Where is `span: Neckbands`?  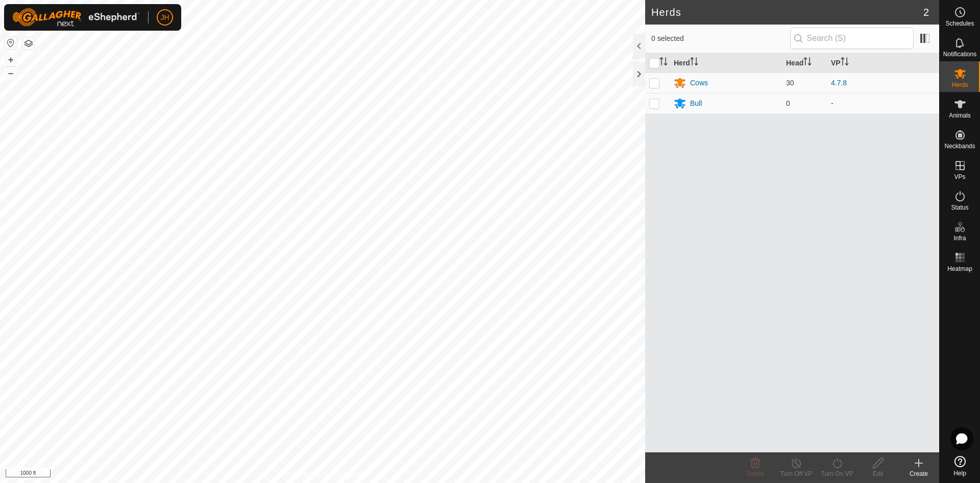 span: Neckbands is located at coordinates (959, 146).